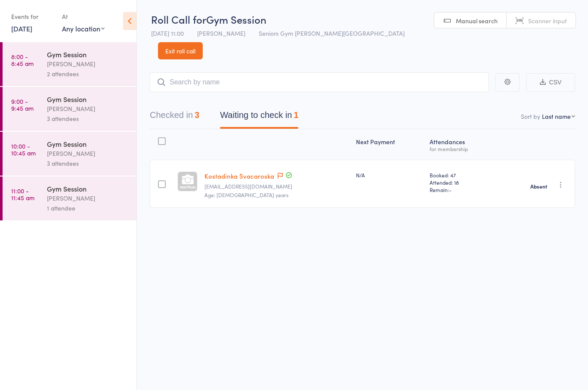 The height and width of the screenshot is (390, 588). I want to click on time: 9:00 - 9:45 am, so click(22, 105).